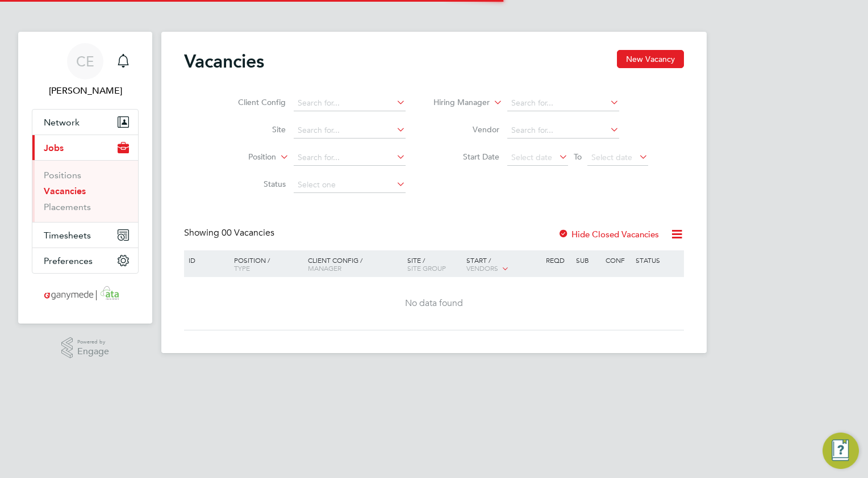 The height and width of the screenshot is (478, 868). I want to click on a: Powered byEngage, so click(85, 348).